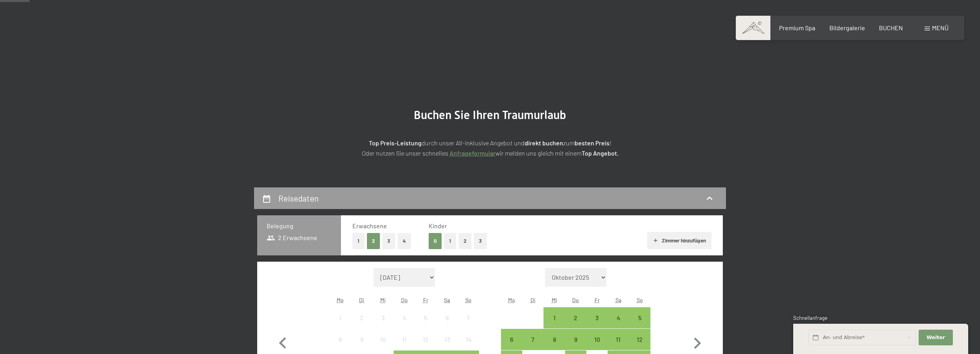  What do you see at coordinates (438, 226) in the screenshot?
I see `span: Kinder` at bounding box center [438, 226].